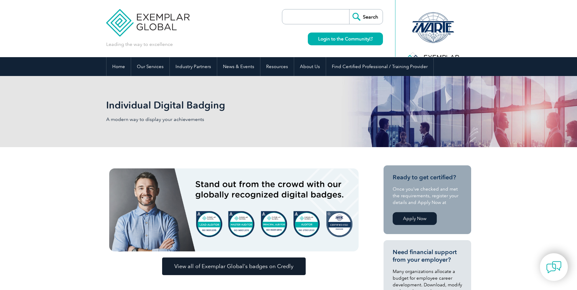 The image size is (577, 290). Describe the element at coordinates (428, 177) in the screenshot. I see `h3: Ready to get certified?` at that location.